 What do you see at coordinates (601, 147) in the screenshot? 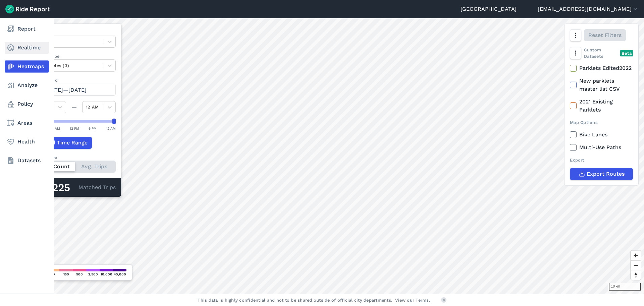
I see `label: Multi-Use Paths` at bounding box center [601, 147].